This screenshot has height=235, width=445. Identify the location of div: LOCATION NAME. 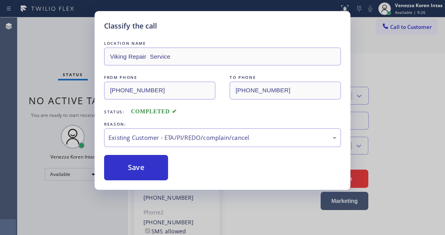
(222, 43).